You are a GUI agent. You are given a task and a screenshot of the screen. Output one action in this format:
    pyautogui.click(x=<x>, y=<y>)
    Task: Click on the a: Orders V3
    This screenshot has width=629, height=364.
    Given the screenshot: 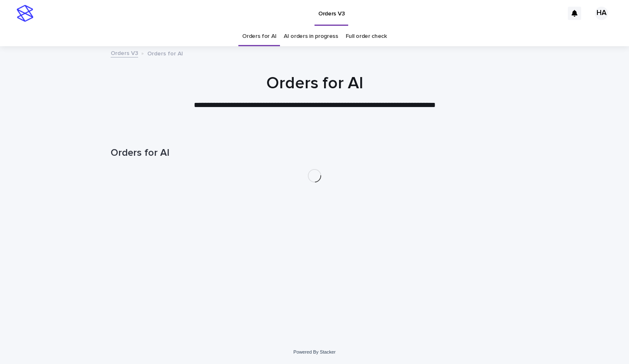 What is the action you would take?
    pyautogui.click(x=124, y=52)
    